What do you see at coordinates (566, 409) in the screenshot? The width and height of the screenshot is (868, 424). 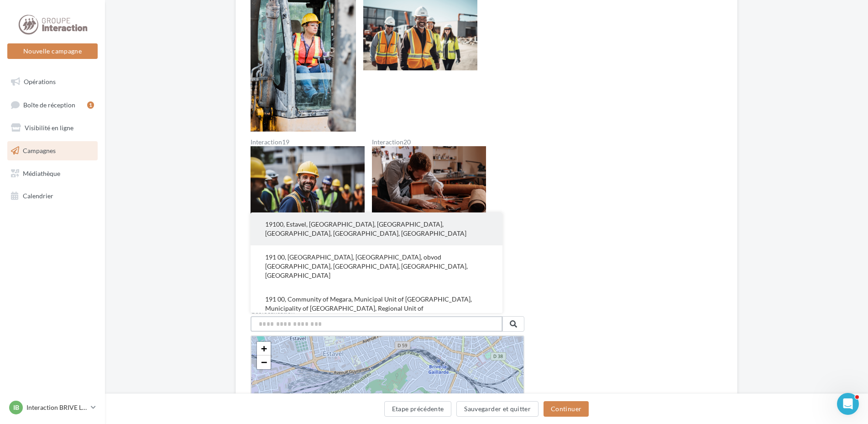 I see `button: Continuer` at bounding box center [566, 409].